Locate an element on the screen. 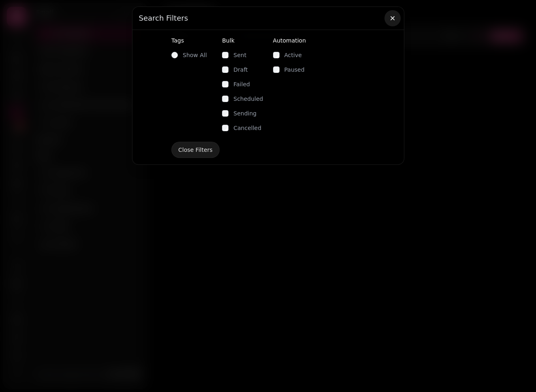 Image resolution: width=536 pixels, height=392 pixels. button: Close Filters is located at coordinates (195, 150).